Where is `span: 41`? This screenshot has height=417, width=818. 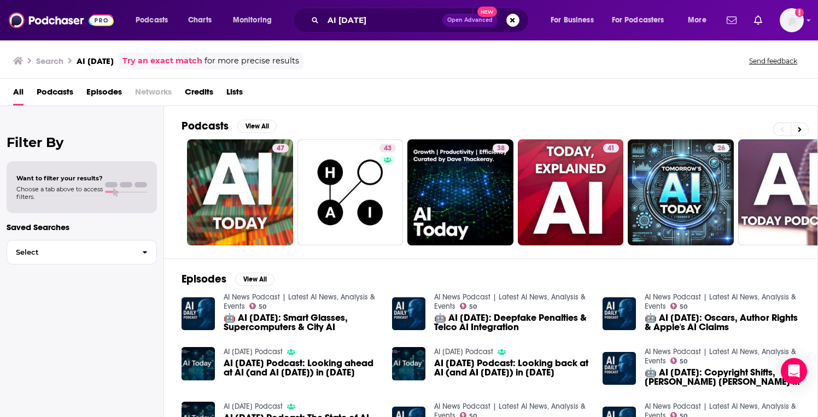
span: 41 is located at coordinates (611, 149).